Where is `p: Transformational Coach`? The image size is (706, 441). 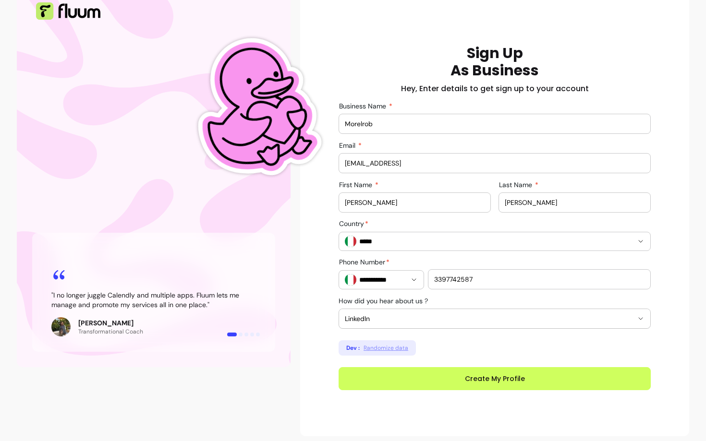 p: Transformational Coach is located at coordinates (110, 332).